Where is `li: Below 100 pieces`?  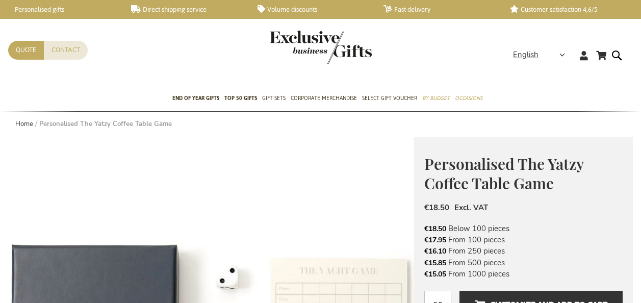 li: Below 100 pieces is located at coordinates (523, 229).